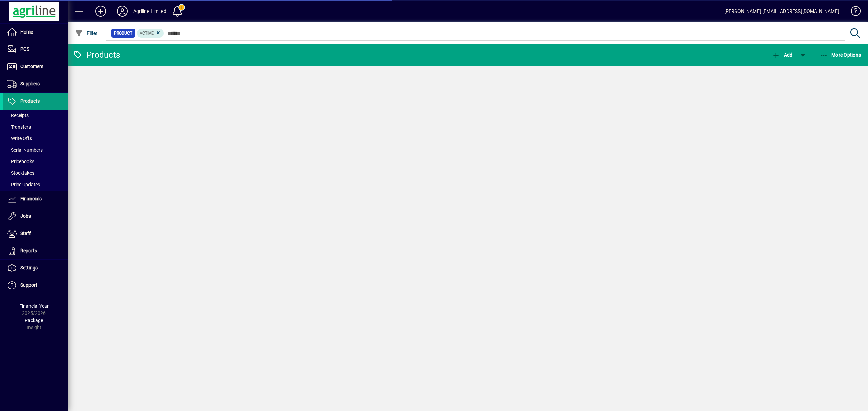 This screenshot has height=411, width=868. I want to click on a: Settings, so click(35, 268).